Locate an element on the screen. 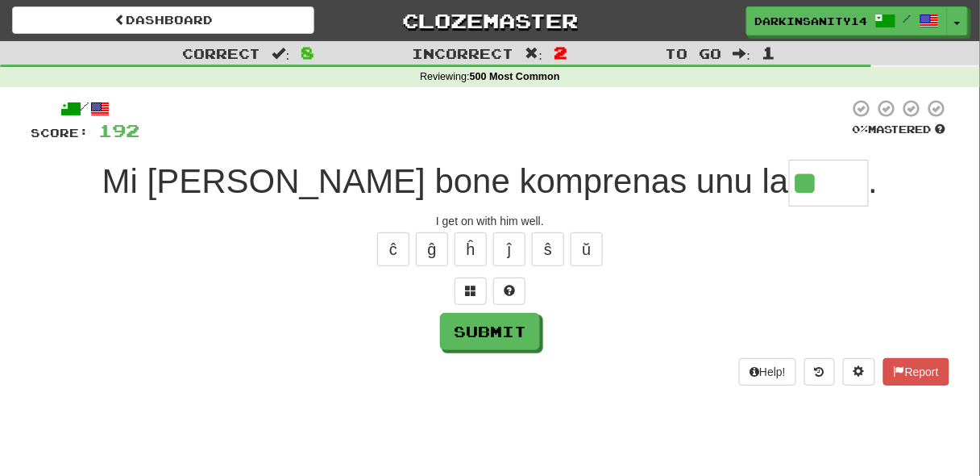 The height and width of the screenshot is (476, 980). span: 8 is located at coordinates (307, 53).